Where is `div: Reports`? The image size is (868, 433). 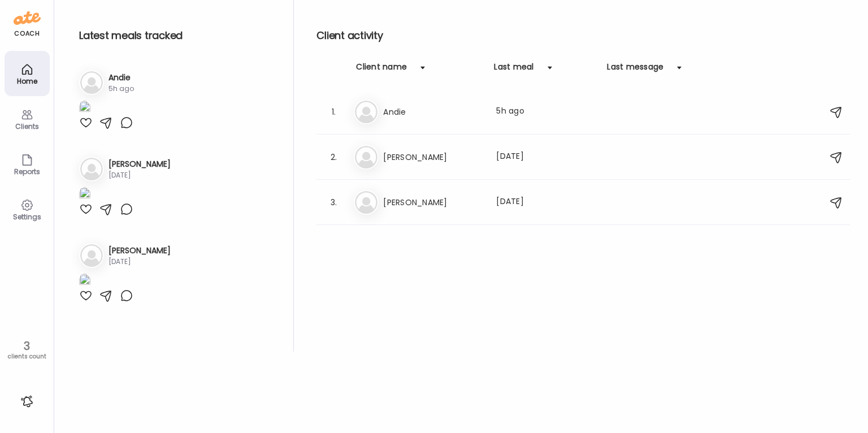
div: Reports is located at coordinates (27, 171).